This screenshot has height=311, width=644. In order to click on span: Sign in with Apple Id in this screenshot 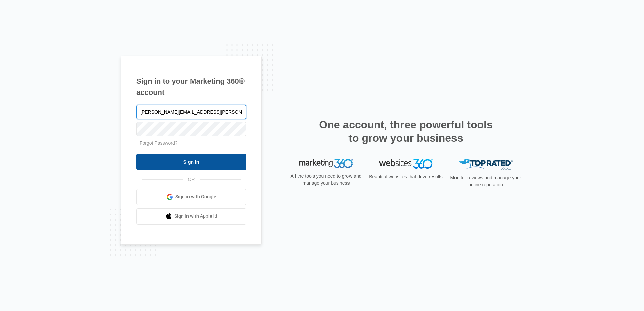, I will do `click(196, 216)`.